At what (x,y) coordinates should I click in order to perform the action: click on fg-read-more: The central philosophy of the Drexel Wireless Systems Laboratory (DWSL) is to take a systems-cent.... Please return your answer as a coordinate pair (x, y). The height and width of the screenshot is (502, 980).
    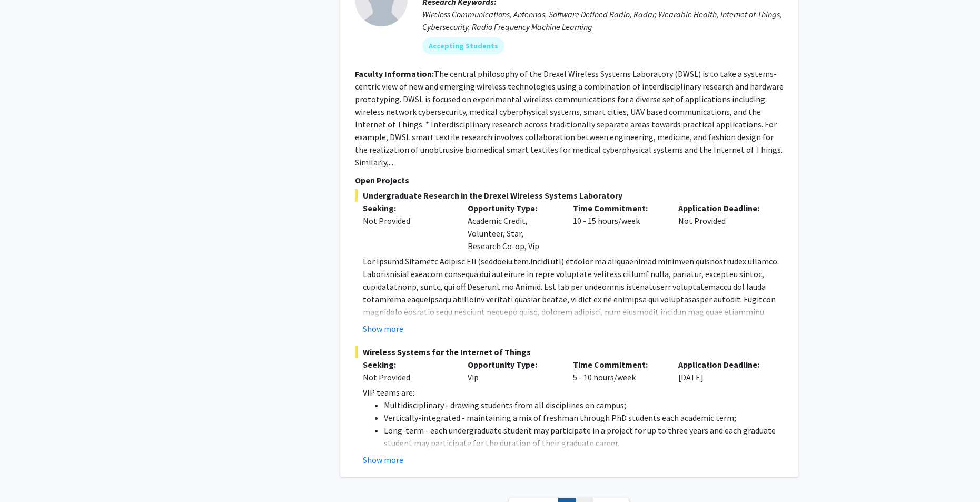
    Looking at the image, I should click on (569, 118).